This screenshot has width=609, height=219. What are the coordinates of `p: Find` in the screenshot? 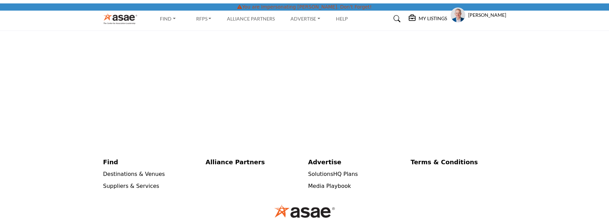 It's located at (151, 162).